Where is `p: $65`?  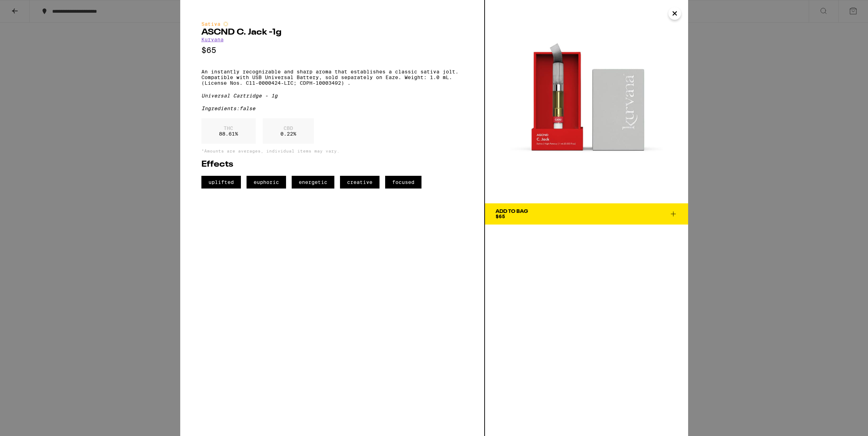
p: $65 is located at coordinates (332, 50).